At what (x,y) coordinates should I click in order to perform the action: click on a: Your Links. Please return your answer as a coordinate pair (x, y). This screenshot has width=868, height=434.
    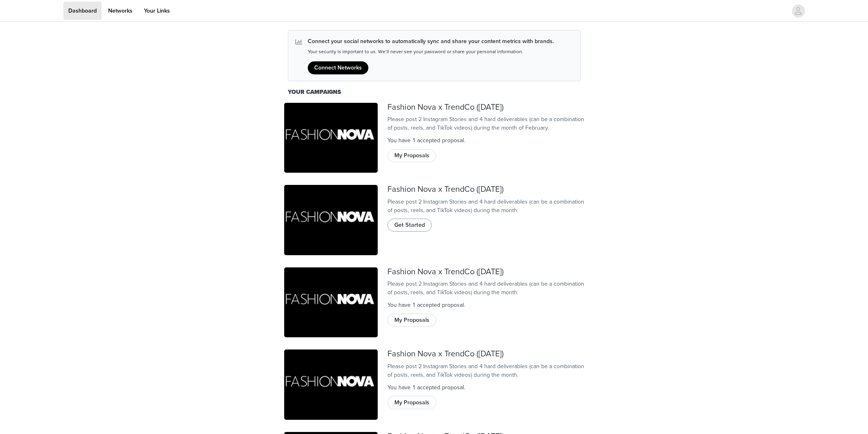
    Looking at the image, I should click on (157, 10).